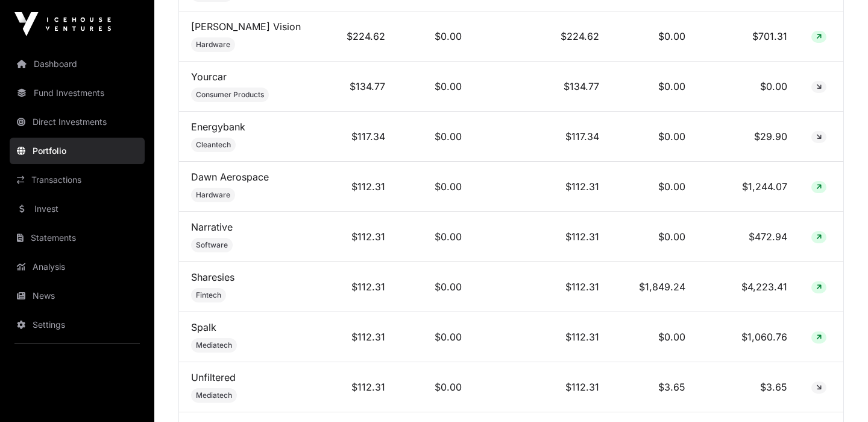 This screenshot has width=868, height=422. I want to click on span: Software, so click(212, 245).